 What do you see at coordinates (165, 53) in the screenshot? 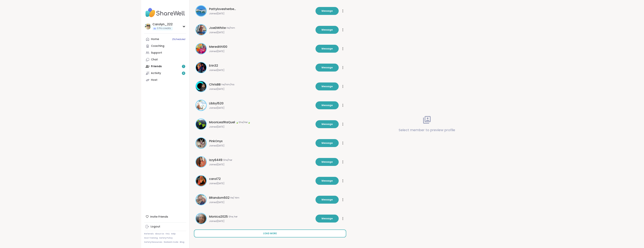
I see `a: Support` at bounding box center [165, 53].